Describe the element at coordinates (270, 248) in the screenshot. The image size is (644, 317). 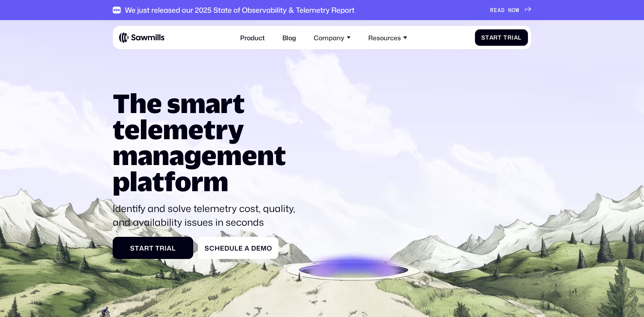
I see `span: o` at that location.